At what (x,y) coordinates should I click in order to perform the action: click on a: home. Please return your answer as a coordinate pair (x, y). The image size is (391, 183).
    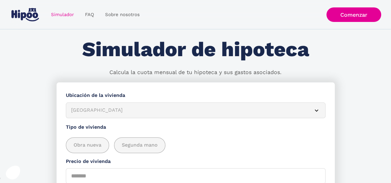
    Looking at the image, I should click on (25, 15).